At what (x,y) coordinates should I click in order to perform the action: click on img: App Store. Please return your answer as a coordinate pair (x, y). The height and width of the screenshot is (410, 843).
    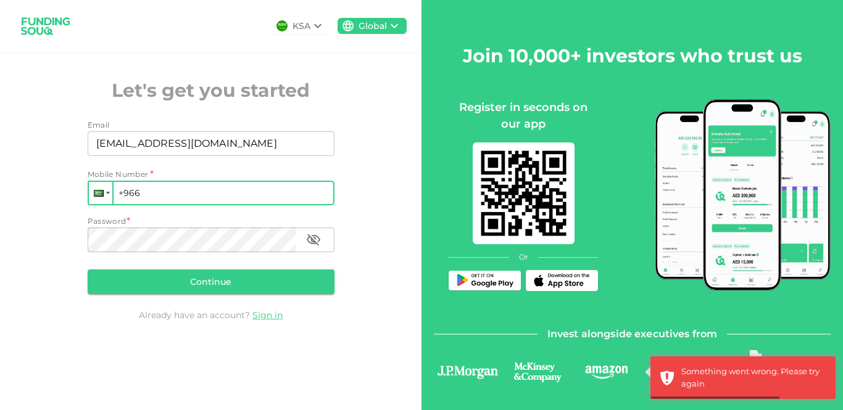
    Looking at the image, I should click on (562, 281).